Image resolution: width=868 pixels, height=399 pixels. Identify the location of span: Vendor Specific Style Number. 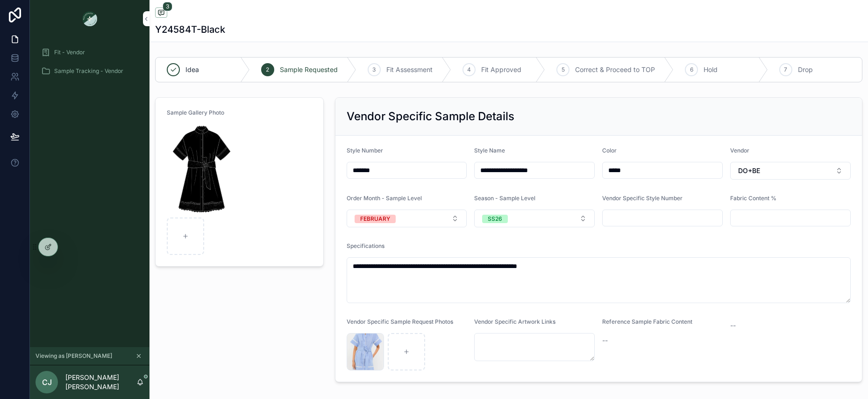
(642, 197).